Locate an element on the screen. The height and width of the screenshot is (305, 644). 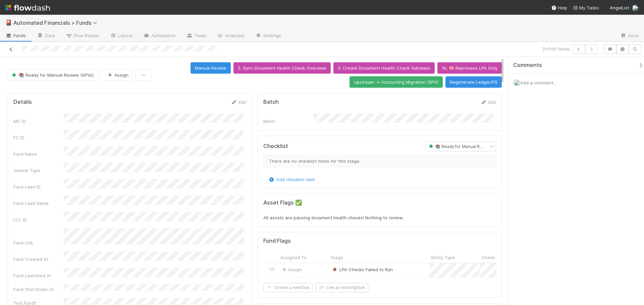
h5: Asset Flags ✅ is located at coordinates (380, 203).